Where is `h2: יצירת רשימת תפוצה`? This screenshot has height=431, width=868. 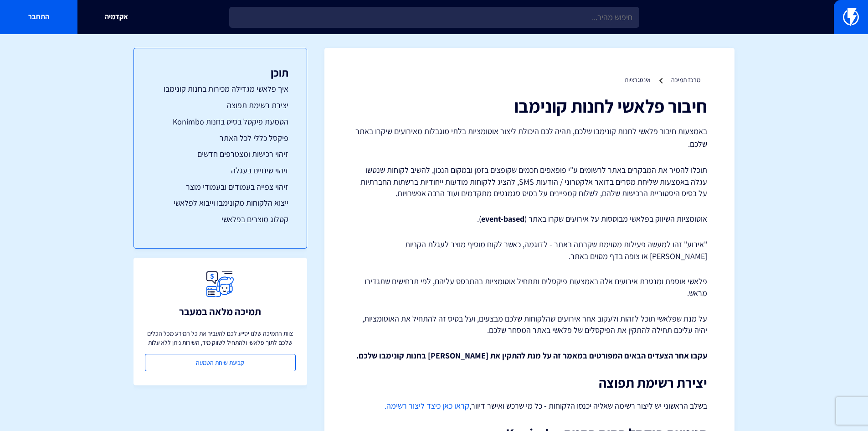
h2: יצירת רשימת תפוצה is located at coordinates (529, 383).